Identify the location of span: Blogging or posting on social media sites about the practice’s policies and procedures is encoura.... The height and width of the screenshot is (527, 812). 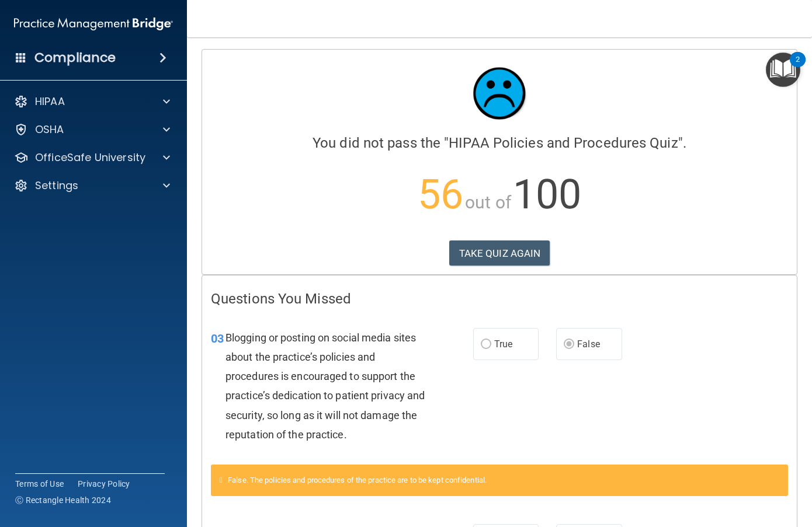
(324, 386).